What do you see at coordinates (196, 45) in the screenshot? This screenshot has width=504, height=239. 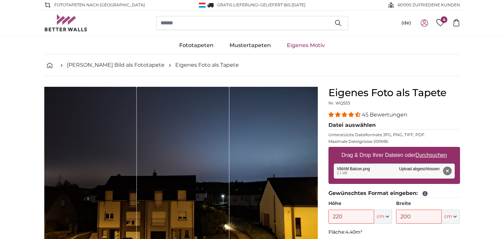 I see `a: Fototapeten` at bounding box center [196, 45].